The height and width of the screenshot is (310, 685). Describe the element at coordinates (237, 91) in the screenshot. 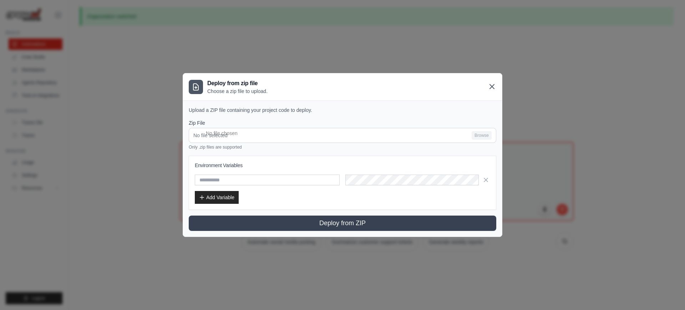

I see `p: Choose a zip file to upload.` at that location.